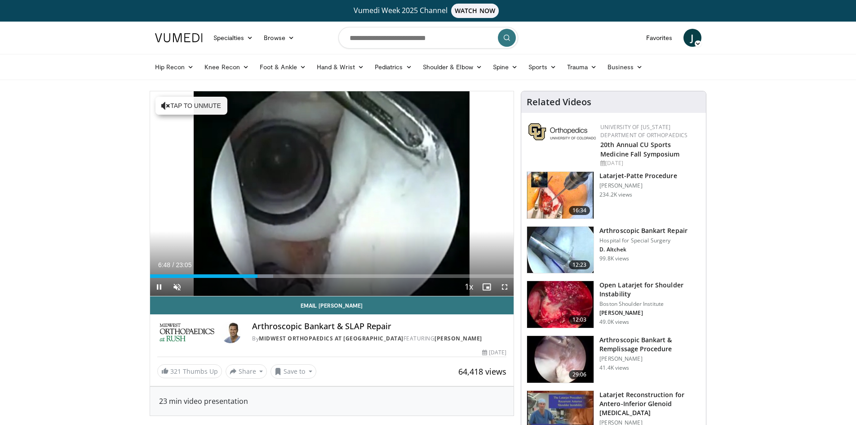  I want to click on h3: Latarjet-Patte Procedure, so click(638, 176).